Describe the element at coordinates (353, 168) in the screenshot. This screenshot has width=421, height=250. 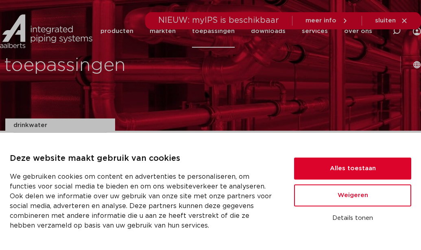
I see `button: Alles toestaan` at that location.